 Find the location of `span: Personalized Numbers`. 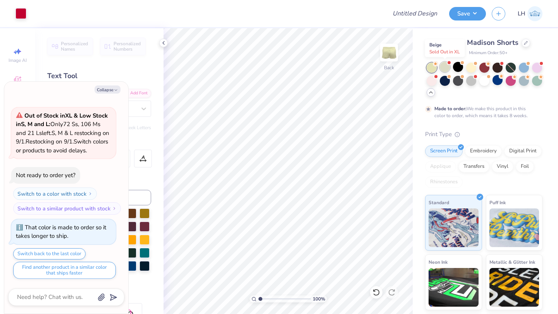

span: Personalized Numbers is located at coordinates (127, 46).